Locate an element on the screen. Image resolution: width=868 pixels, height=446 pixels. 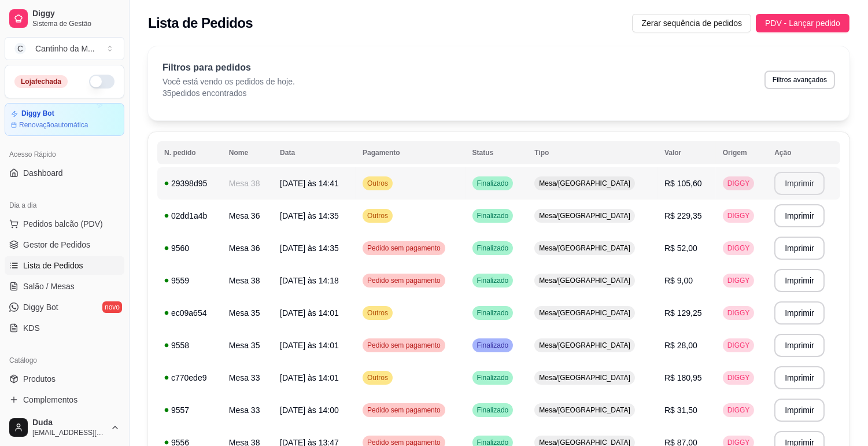
span: Gestor de Pedidos is located at coordinates (56, 245).